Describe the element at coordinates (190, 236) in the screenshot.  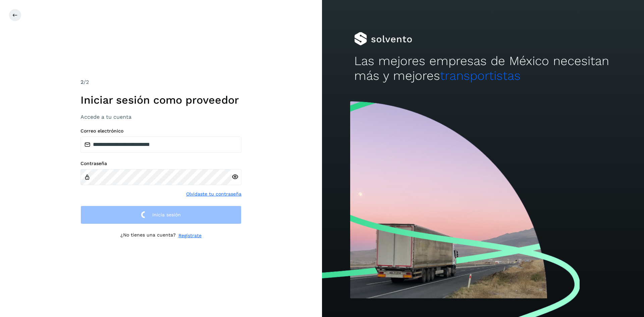
I see `a: Regístrate` at that location.